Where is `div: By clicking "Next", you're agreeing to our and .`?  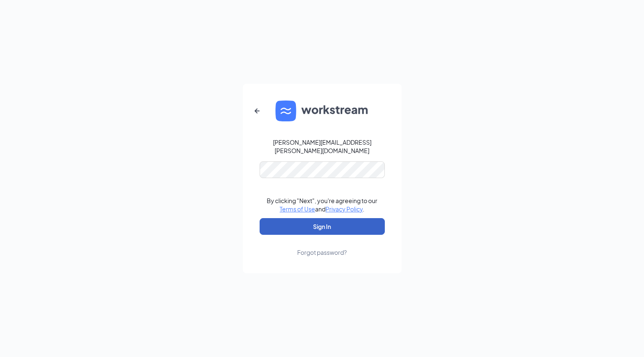
div: By clicking "Next", you're agreeing to our and . is located at coordinates (322, 205).